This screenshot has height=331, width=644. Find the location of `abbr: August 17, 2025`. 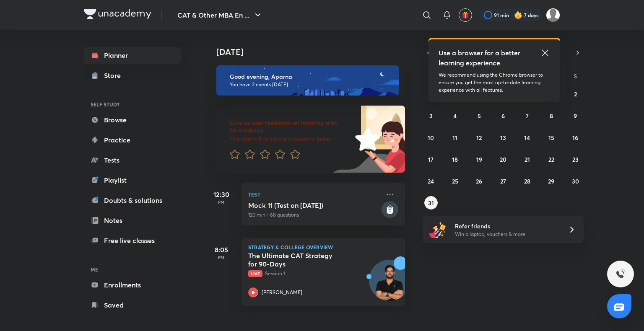

abbr: August 17, 2025 is located at coordinates (431, 159).